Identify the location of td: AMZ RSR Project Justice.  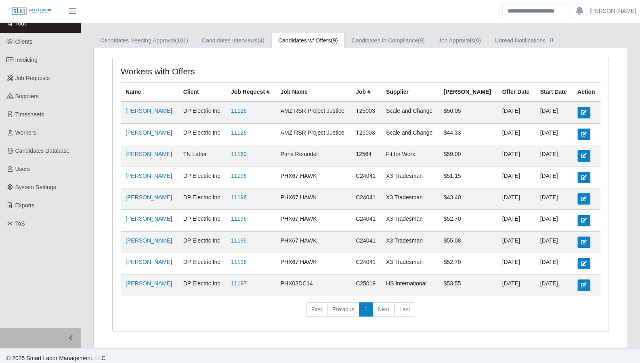
(313, 112).